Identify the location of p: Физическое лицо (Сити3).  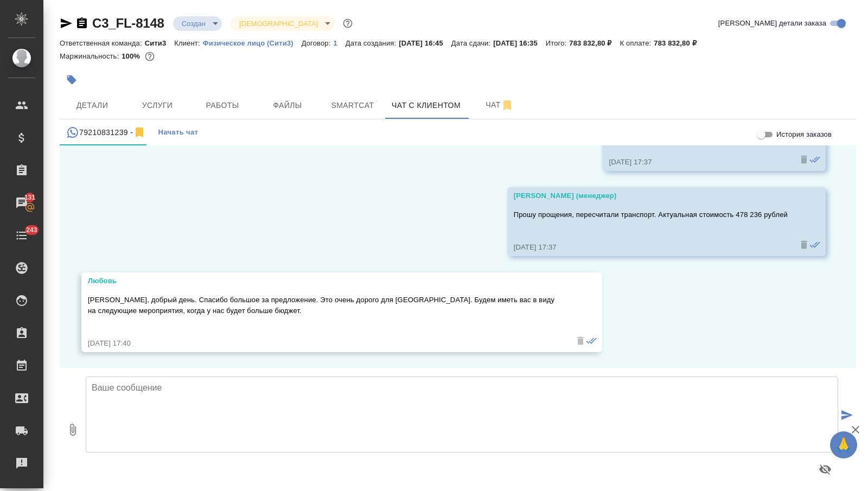
(252, 43).